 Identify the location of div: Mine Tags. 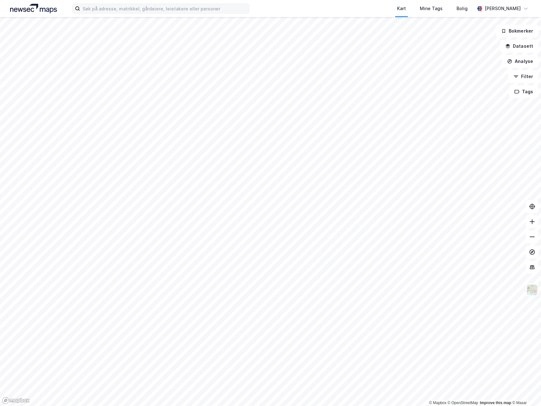
(431, 9).